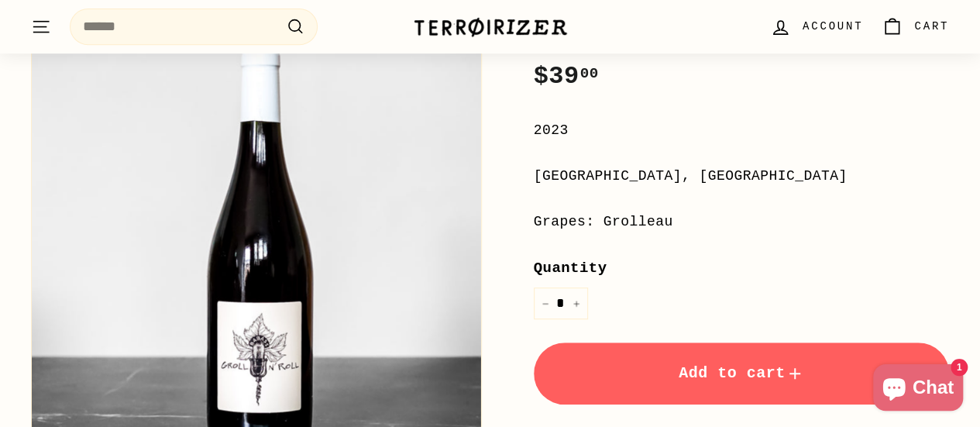 This screenshot has height=427, width=980. I want to click on label: Quantity, so click(741, 268).